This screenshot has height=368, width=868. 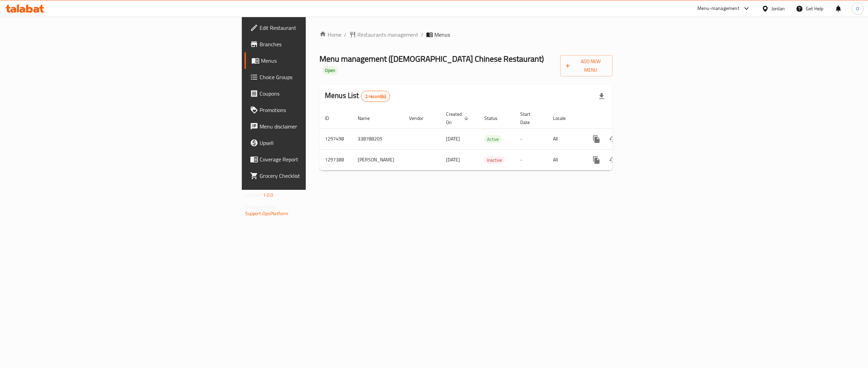 What do you see at coordinates (493, 139) in the screenshot?
I see `div: Active` at bounding box center [493, 139].